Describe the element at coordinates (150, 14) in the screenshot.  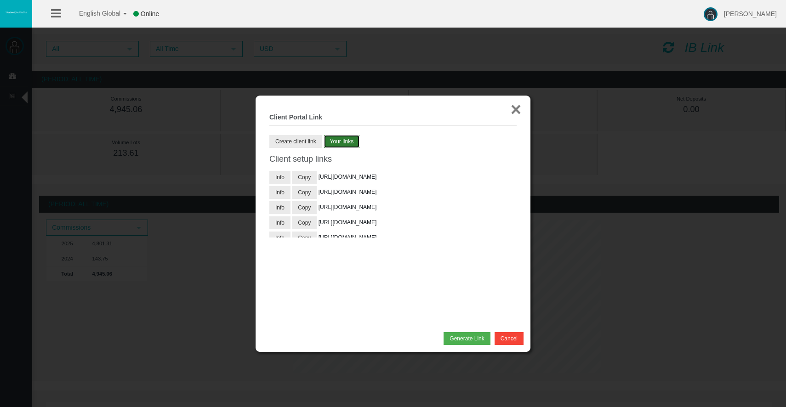
I see `span: Online` at that location.